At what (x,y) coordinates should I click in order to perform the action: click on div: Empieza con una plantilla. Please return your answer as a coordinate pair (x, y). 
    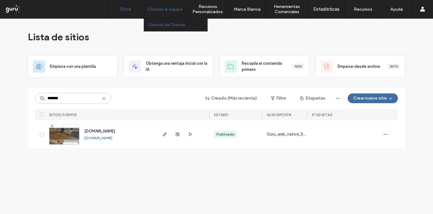
    Looking at the image, I should click on (72, 66).